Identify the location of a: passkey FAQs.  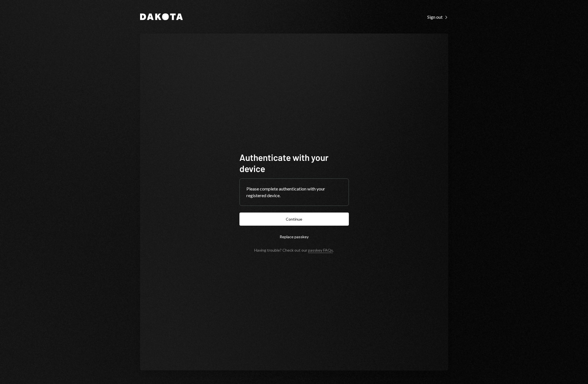
(321, 251).